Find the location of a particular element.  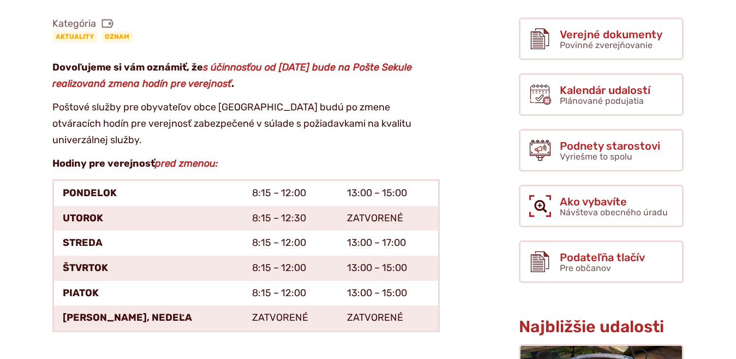

span: Verejné dokumenty is located at coordinates (611, 34).